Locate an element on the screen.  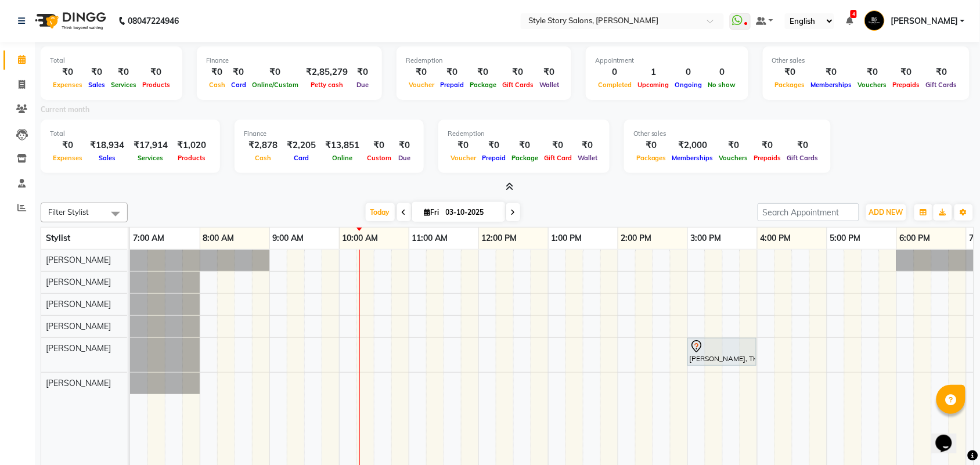
a: 9:00 AM is located at coordinates (289, 238).